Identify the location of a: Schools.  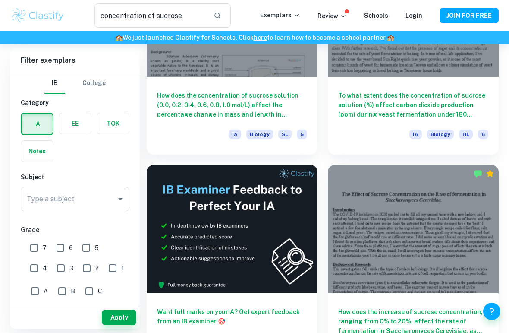
(376, 16).